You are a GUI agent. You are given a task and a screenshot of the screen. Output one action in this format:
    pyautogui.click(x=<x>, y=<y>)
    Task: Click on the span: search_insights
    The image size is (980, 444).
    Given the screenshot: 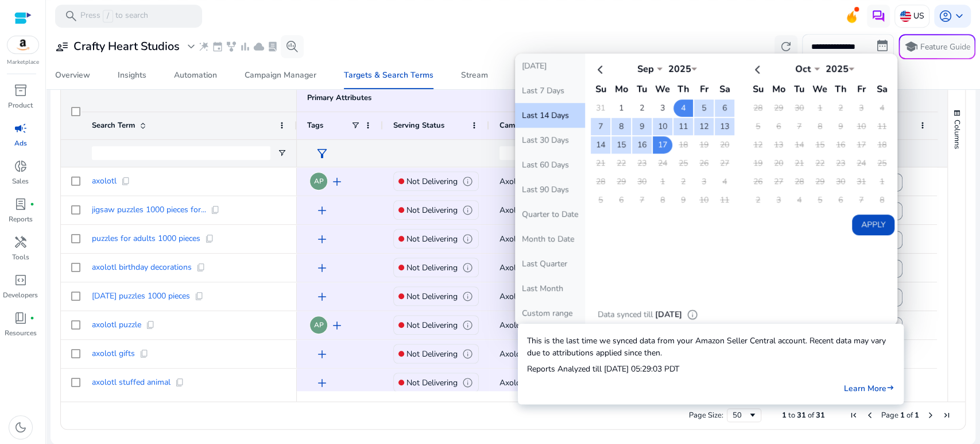 What is the action you would take?
    pyautogui.click(x=293, y=46)
    